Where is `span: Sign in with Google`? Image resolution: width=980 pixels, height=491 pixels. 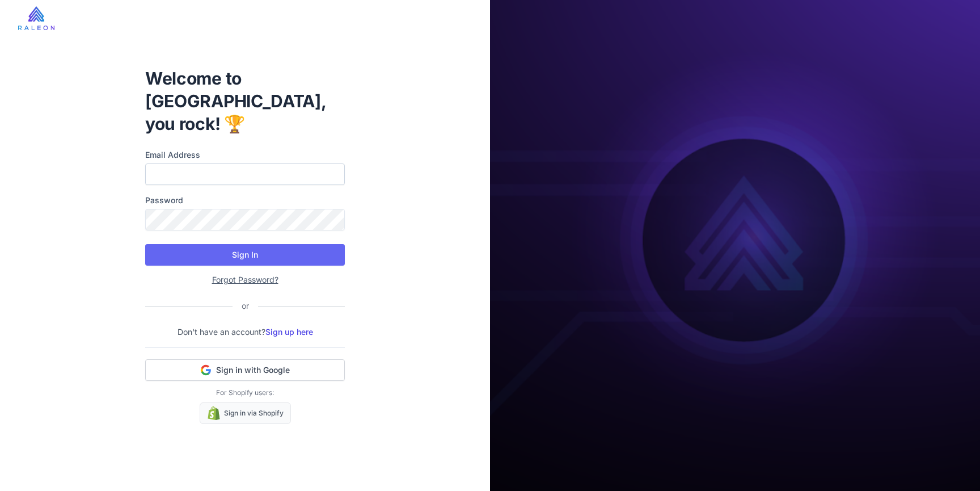 span: Sign in with Google is located at coordinates (253, 370).